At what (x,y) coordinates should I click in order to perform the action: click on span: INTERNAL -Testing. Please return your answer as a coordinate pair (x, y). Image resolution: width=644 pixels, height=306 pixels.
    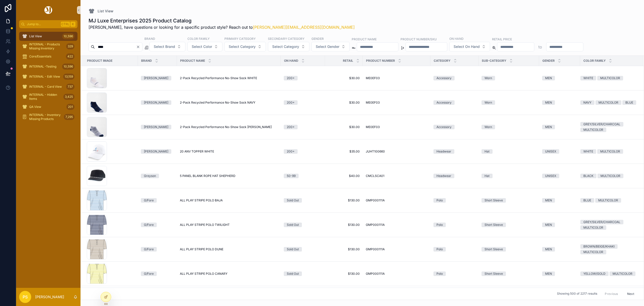
    Looking at the image, I should click on (43, 66).